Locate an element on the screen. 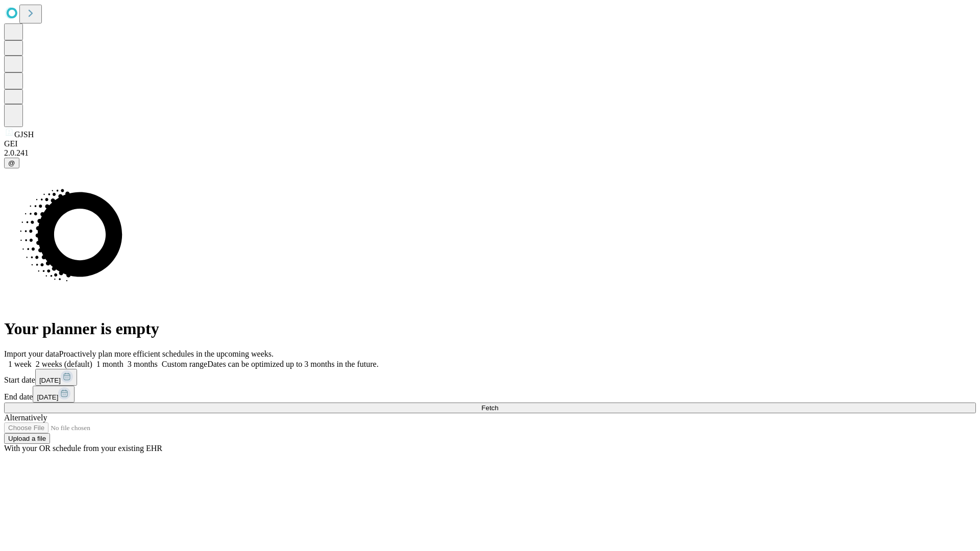 This screenshot has width=980, height=551. span: 1 month is located at coordinates (110, 364).